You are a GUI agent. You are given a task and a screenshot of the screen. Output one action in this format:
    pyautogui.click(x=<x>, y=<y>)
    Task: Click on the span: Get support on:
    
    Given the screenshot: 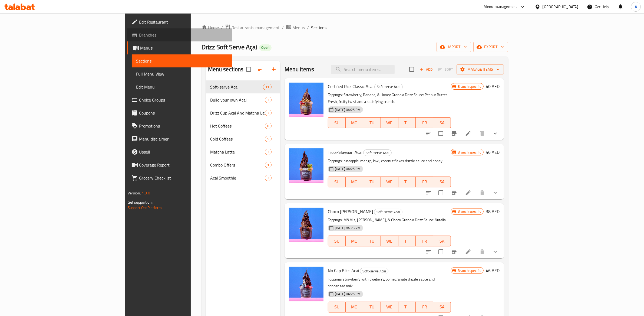 What is the action you would take?
    pyautogui.click(x=140, y=202)
    